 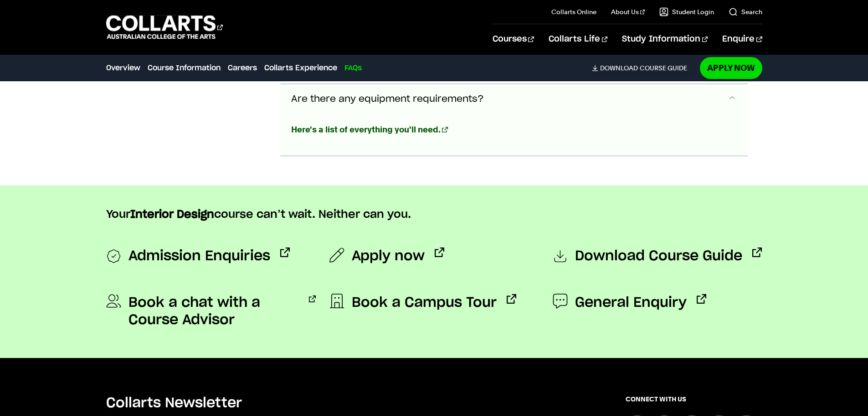 What do you see at coordinates (658, 257) in the screenshot?
I see `span: Download Course Guide` at bounding box center [658, 257].